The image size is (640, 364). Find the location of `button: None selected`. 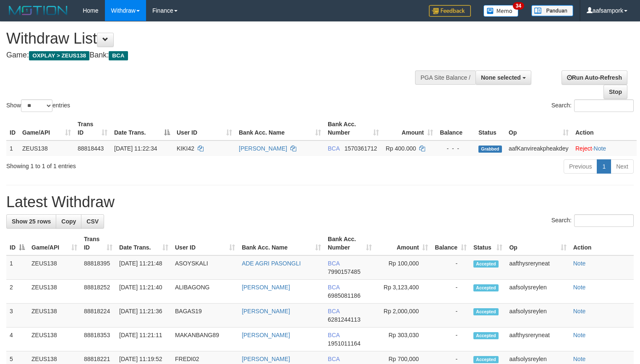

button: None selected is located at coordinates (503, 77).